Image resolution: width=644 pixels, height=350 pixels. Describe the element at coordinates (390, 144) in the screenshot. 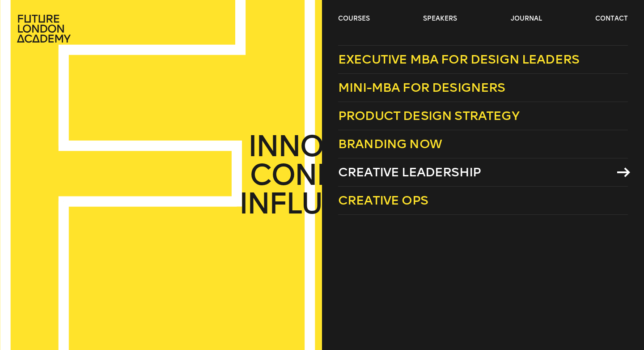

I see `span: Branding Now` at that location.